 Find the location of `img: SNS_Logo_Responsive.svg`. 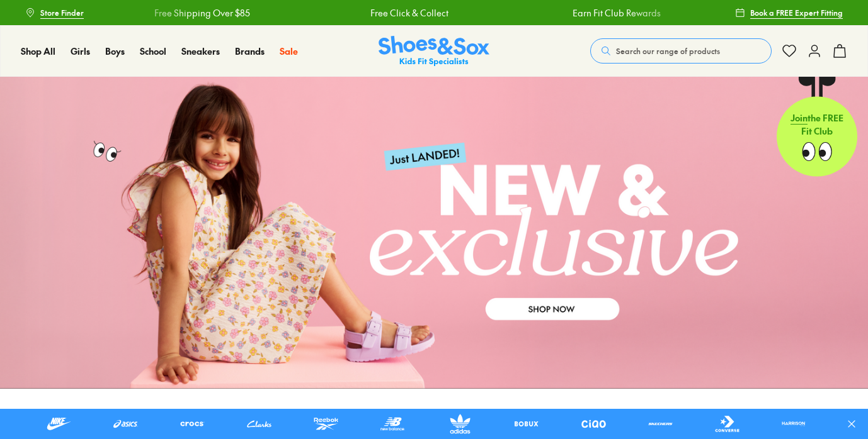

img: SNS_Logo_Responsive.svg is located at coordinates (434, 51).